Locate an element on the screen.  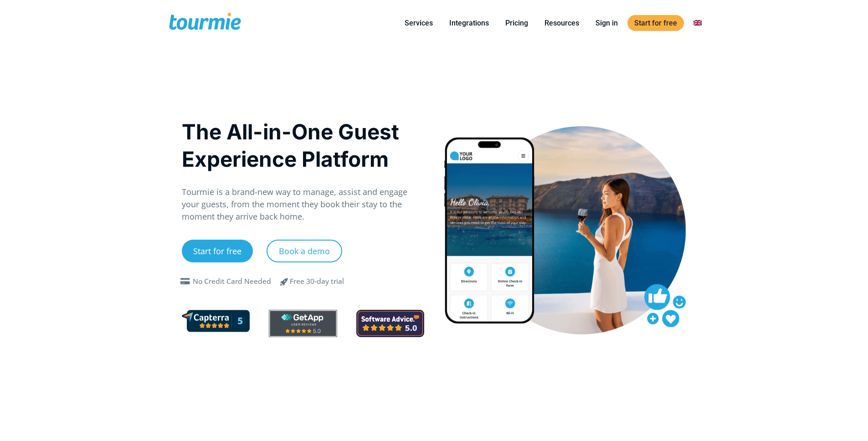
a: Pricing is located at coordinates (516, 23).